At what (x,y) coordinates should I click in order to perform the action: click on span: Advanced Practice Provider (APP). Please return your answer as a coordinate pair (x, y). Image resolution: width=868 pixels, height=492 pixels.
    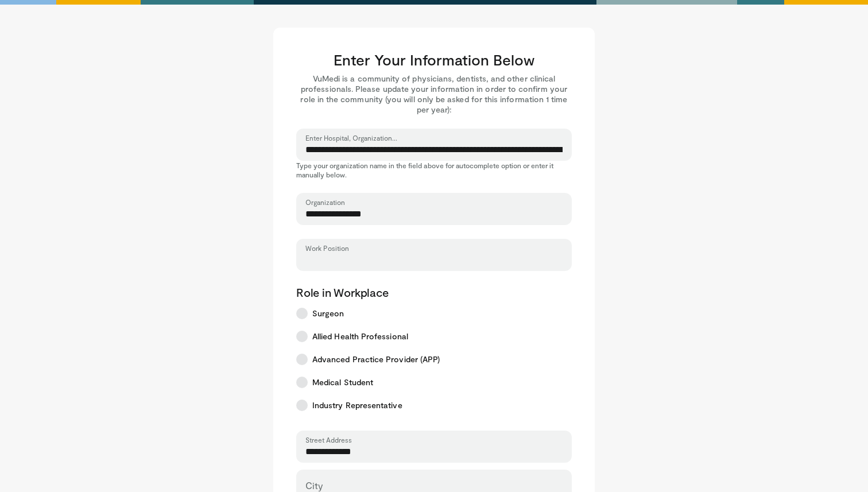
    Looking at the image, I should click on (376, 359).